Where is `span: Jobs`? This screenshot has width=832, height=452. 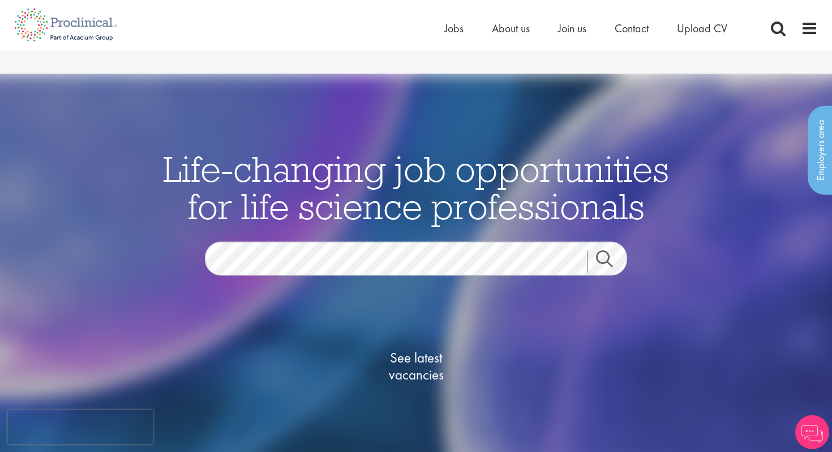 span: Jobs is located at coordinates (454, 28).